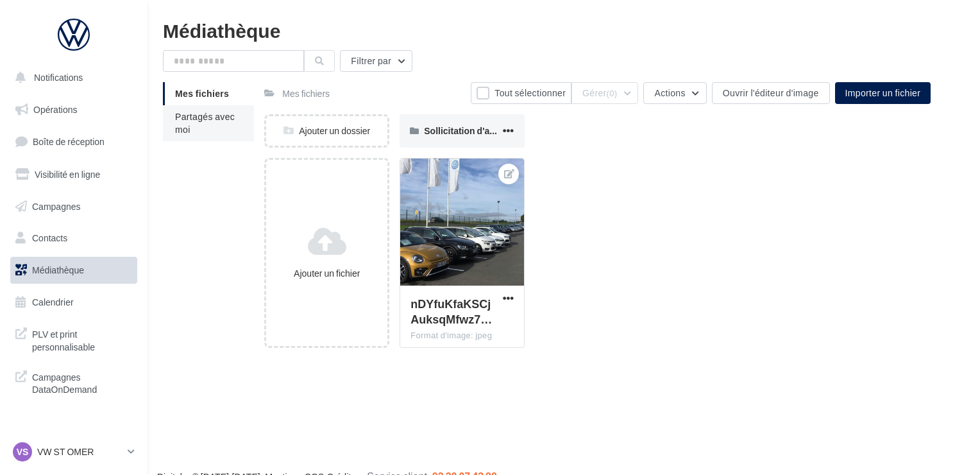 This screenshot has height=475, width=980. I want to click on a: Médiathèque, so click(73, 270).